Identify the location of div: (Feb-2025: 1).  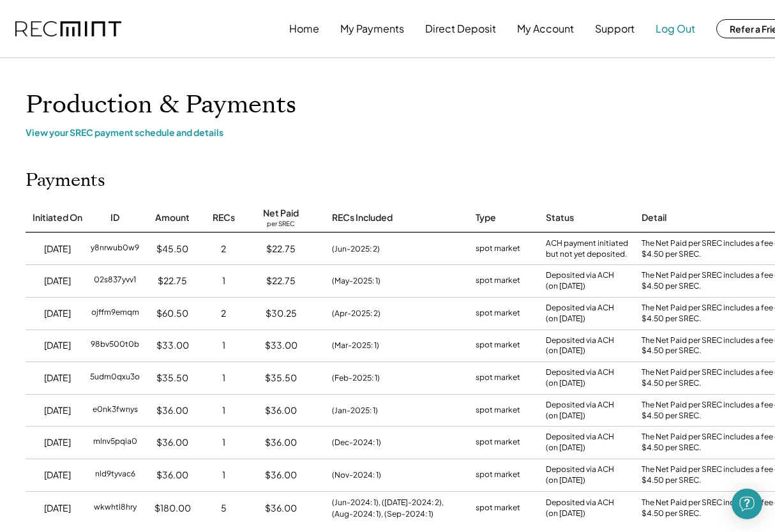
(356, 378).